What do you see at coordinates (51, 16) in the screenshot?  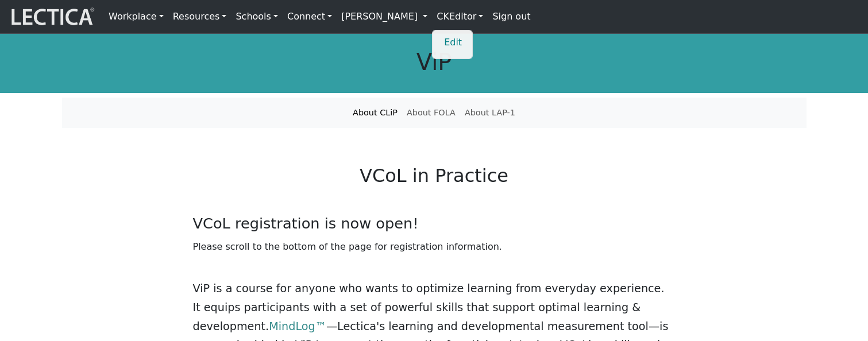 I see `img: lecticalive` at bounding box center [51, 16].